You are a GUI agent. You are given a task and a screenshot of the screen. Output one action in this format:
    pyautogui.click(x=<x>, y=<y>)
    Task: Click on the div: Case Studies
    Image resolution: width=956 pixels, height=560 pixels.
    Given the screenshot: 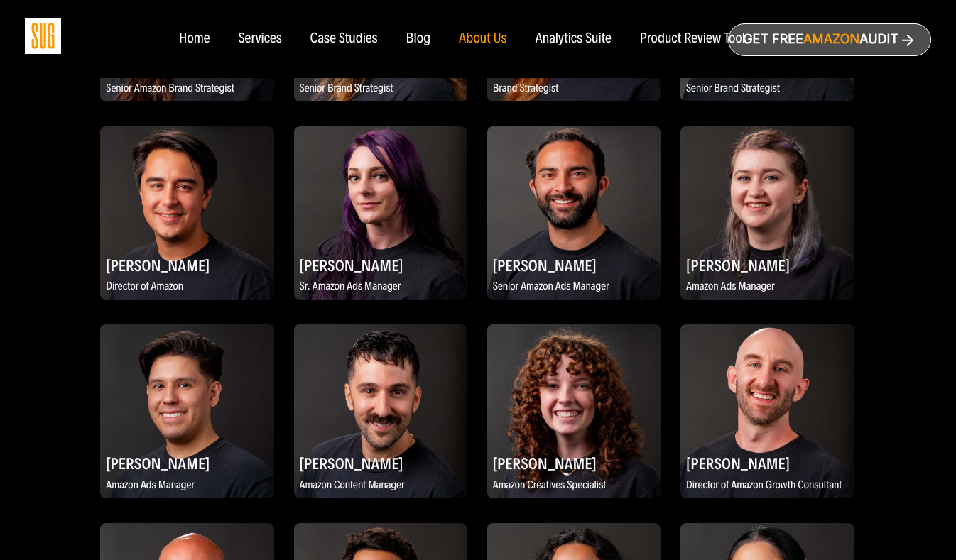 What is the action you would take?
    pyautogui.click(x=344, y=39)
    